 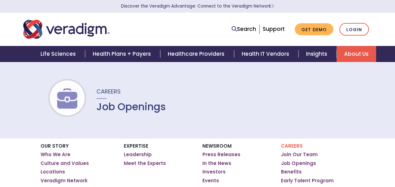 I want to click on span: Learn More, so click(x=272, y=6).